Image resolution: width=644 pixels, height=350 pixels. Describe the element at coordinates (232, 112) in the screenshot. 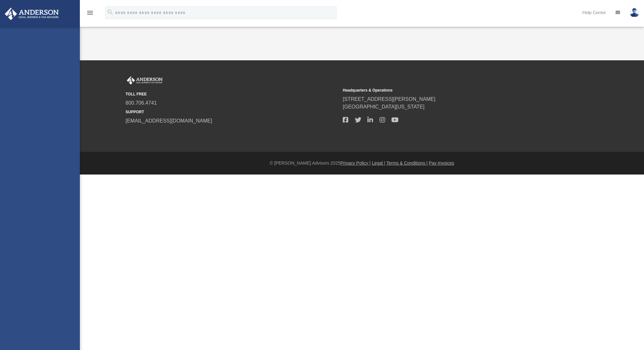

I see `small: SUPPORT` at that location.